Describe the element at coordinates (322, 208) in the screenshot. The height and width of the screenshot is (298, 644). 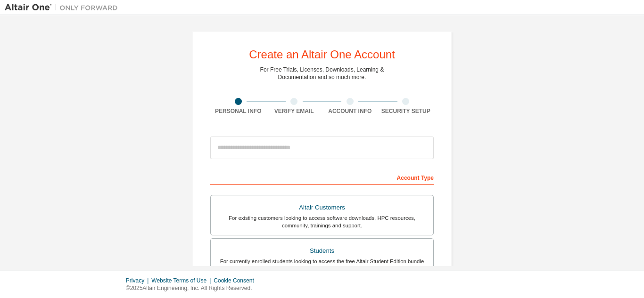
I see `div: Altair Customers` at that location.